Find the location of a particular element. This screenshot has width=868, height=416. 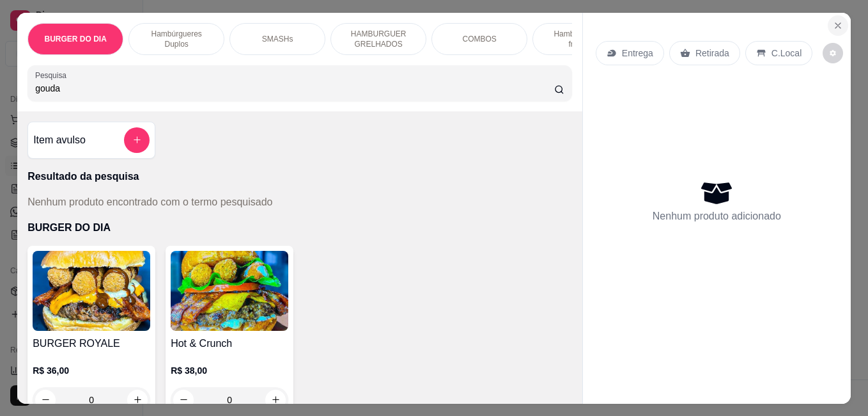

p: R$ 38,00 is located at coordinates (229, 370).